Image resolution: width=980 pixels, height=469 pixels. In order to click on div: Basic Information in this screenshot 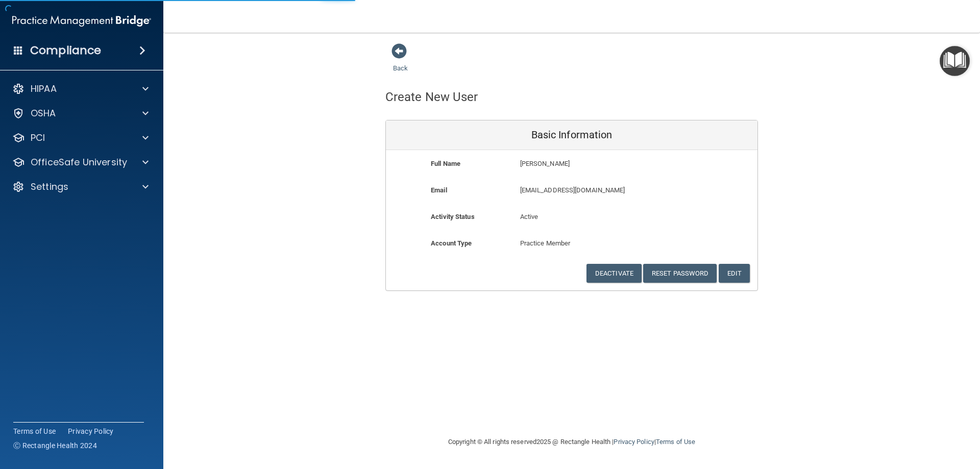, I will do `click(572, 135)`.